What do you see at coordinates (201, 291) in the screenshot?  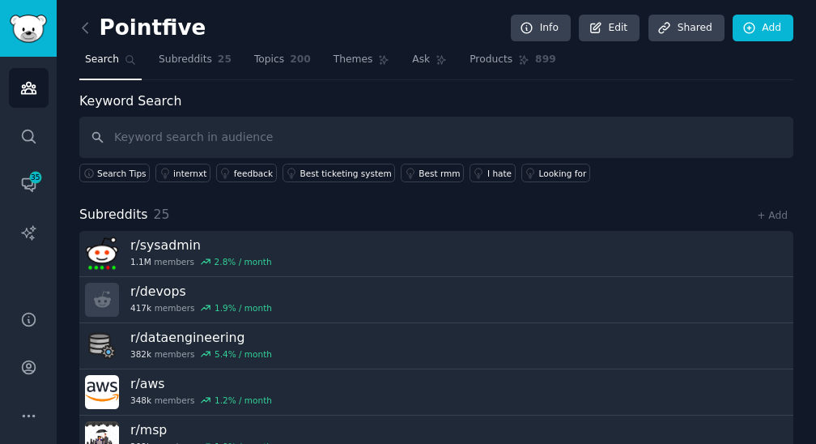 I see `h3: r/ devops` at bounding box center [201, 291].